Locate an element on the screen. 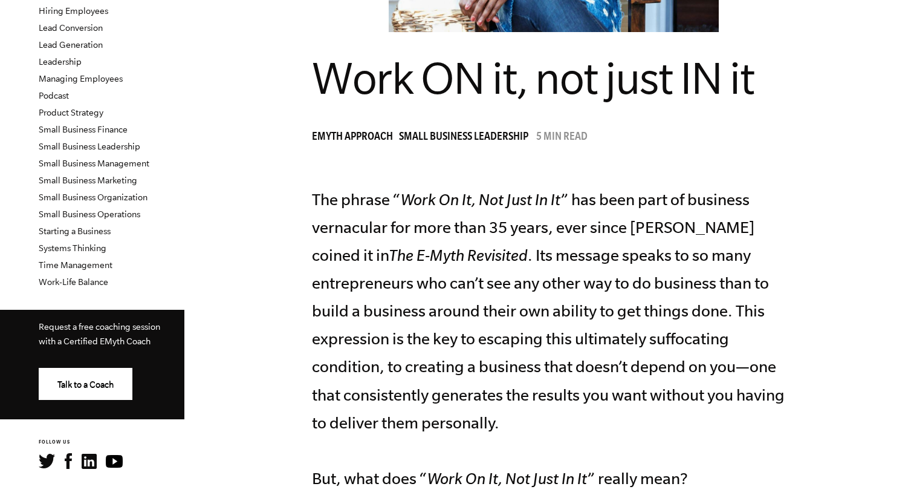  img: Twitter is located at coordinates (47, 461).